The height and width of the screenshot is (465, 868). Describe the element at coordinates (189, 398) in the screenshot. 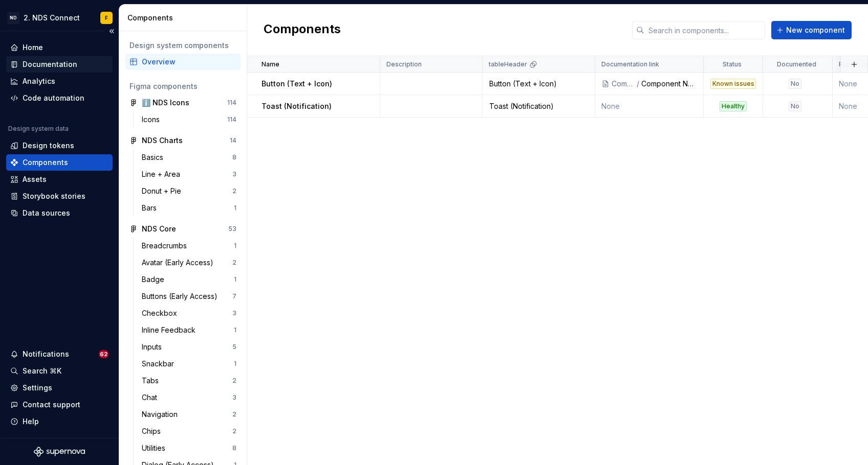

I see `a: Chat3` at that location.